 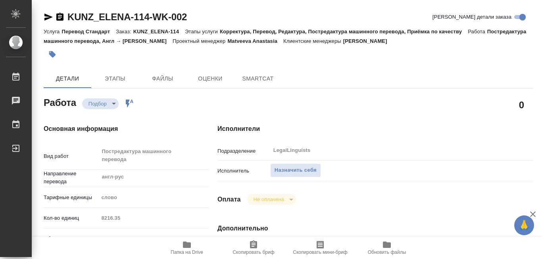 What do you see at coordinates (127, 17) in the screenshot?
I see `a: KUNZ_ELENA-114-WK-002` at bounding box center [127, 17].